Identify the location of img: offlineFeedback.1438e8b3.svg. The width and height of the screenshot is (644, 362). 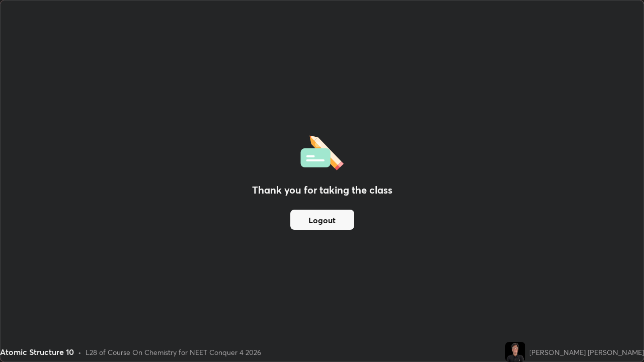
(322, 152).